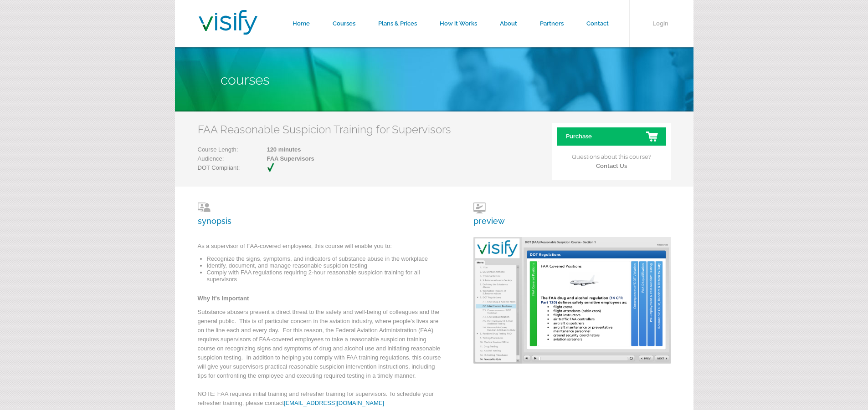  What do you see at coordinates (325, 259) in the screenshot?
I see `li: Recognize the signs, symptoms, and indicators of substance abuse in the workplace` at bounding box center [325, 259].